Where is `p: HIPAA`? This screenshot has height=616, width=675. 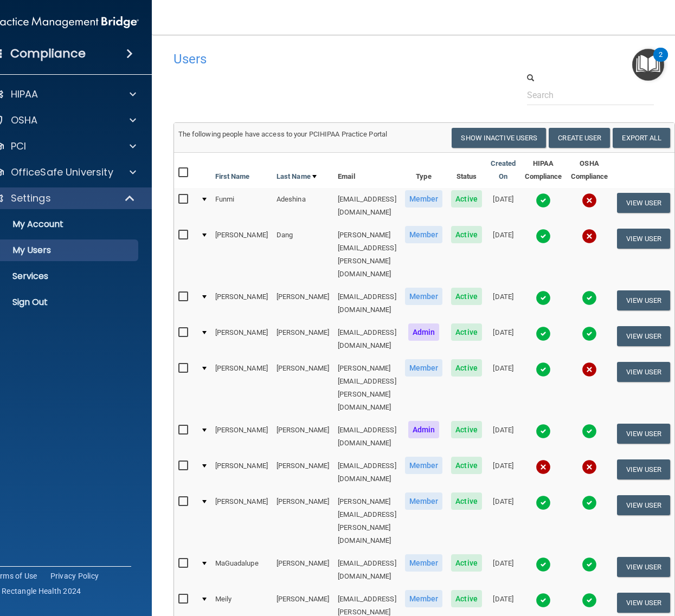 p: HIPAA is located at coordinates (25, 94).